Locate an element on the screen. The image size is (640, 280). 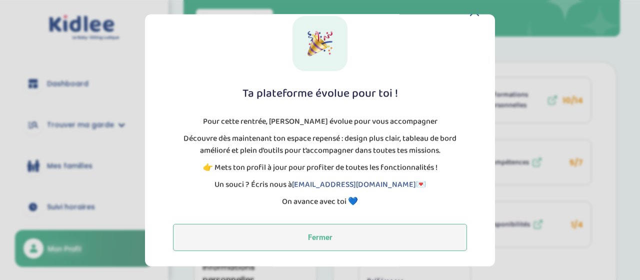
p: Découvre dès maintenant ton espace repensé : design plus clair, tableau de bord amélioré et plein... is located at coordinates (320, 144).